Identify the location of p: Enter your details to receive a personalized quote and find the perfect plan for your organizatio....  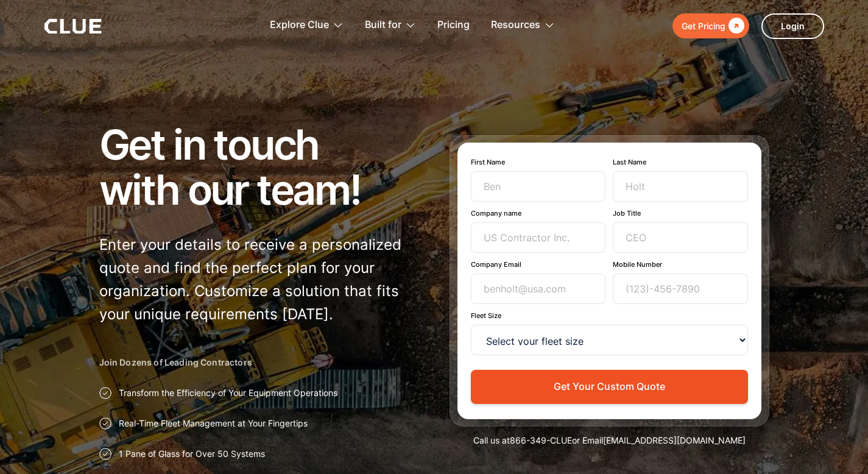
(259, 279).